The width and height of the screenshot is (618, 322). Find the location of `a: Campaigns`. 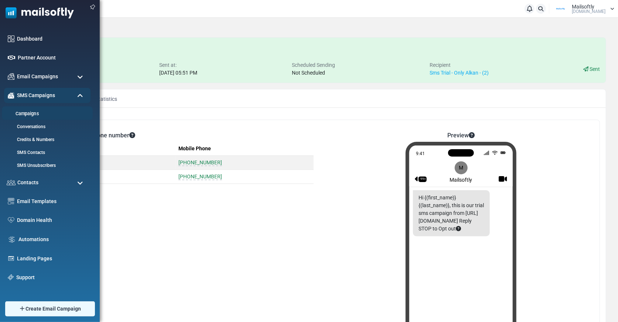

a: Campaigns is located at coordinates (46, 114).